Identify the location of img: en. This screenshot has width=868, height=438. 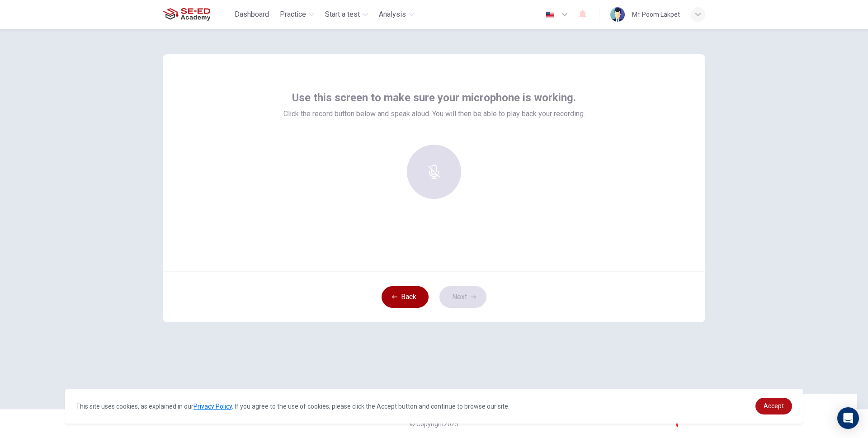
(550, 15).